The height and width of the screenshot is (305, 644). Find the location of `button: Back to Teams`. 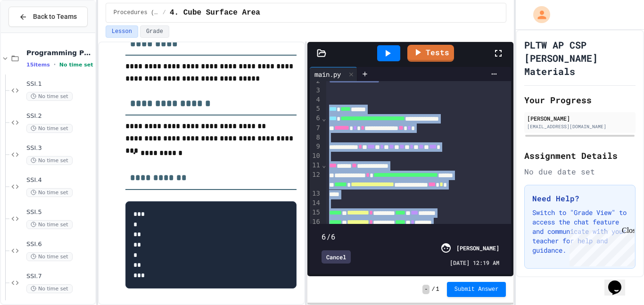

button: Back to Teams is located at coordinates (48, 16).